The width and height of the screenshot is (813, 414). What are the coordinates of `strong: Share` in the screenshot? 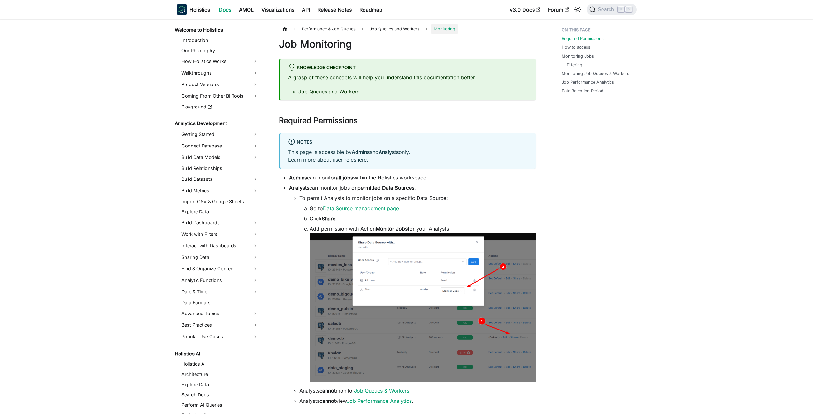 It's located at (329, 218).